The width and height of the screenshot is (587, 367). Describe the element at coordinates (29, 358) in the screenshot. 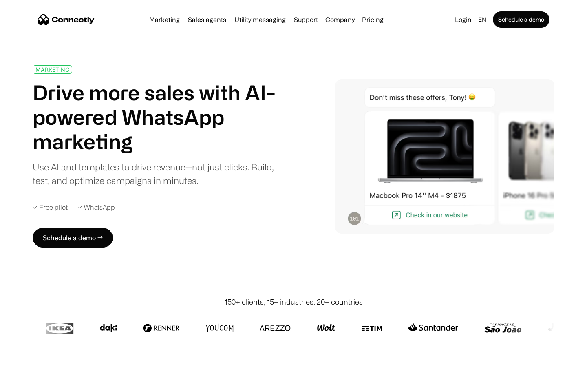

I see `aside: Language selected: English` at that location.